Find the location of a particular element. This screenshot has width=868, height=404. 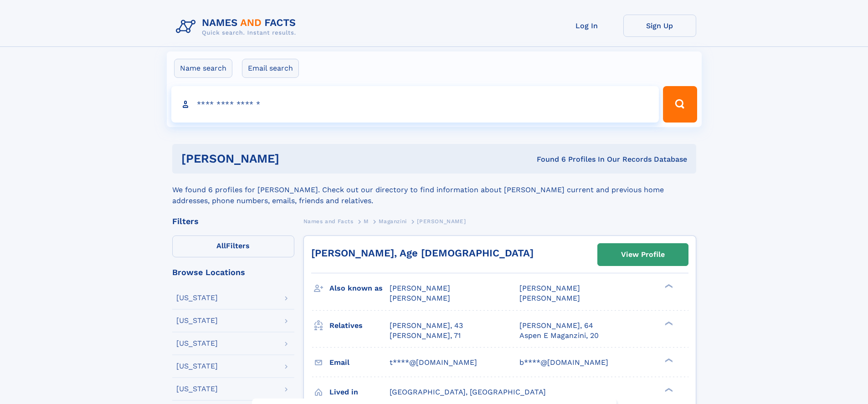

button: Search Button is located at coordinates (680, 105).